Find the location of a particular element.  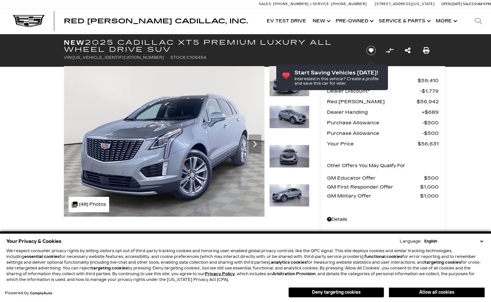

span: $59,410 is located at coordinates (428, 80).